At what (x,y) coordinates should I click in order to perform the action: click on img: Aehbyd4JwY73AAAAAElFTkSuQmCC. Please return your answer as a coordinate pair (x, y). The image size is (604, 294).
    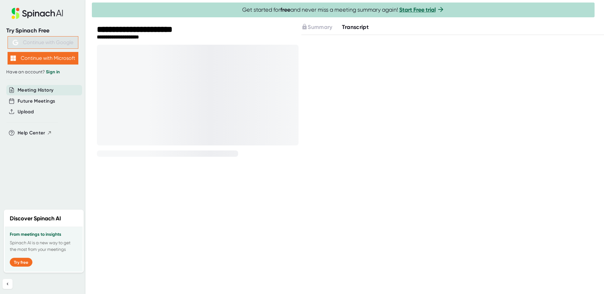
    Looking at the image, I should click on (15, 42).